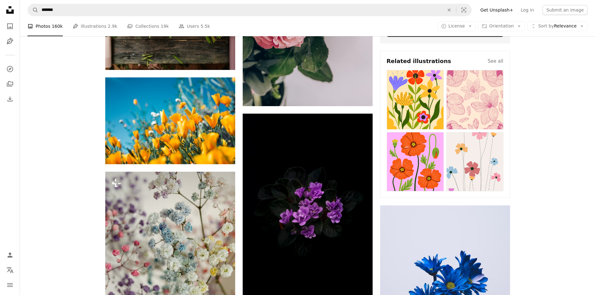 The height and width of the screenshot is (295, 595). What do you see at coordinates (10, 270) in the screenshot?
I see `button: Language` at bounding box center [10, 270].